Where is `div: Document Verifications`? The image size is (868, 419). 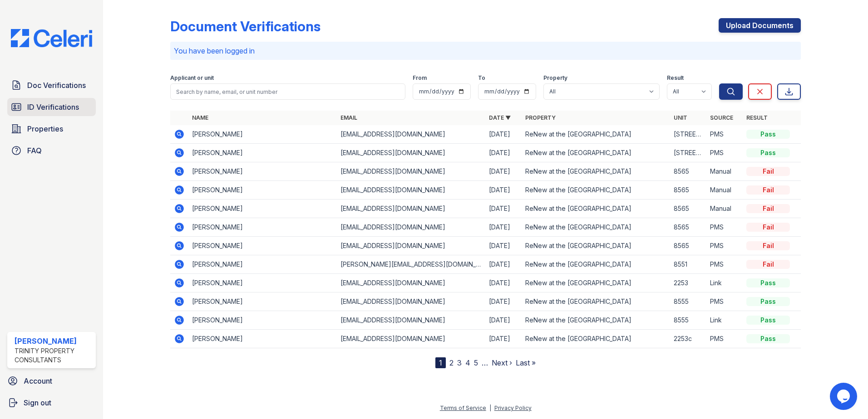 div: Document Verifications is located at coordinates (245, 26).